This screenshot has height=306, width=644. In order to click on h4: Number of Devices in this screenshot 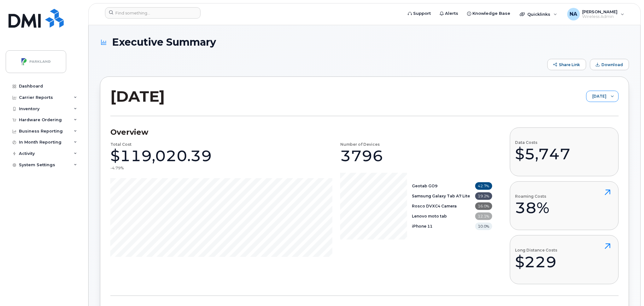, I will do `click(360, 145)`.